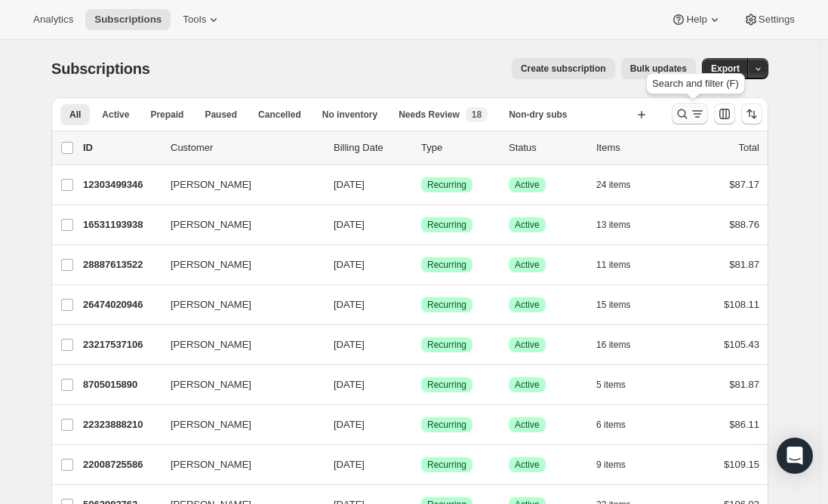 This screenshot has width=828, height=504. What do you see at coordinates (658, 69) in the screenshot?
I see `span: Bulk updates` at bounding box center [658, 69].